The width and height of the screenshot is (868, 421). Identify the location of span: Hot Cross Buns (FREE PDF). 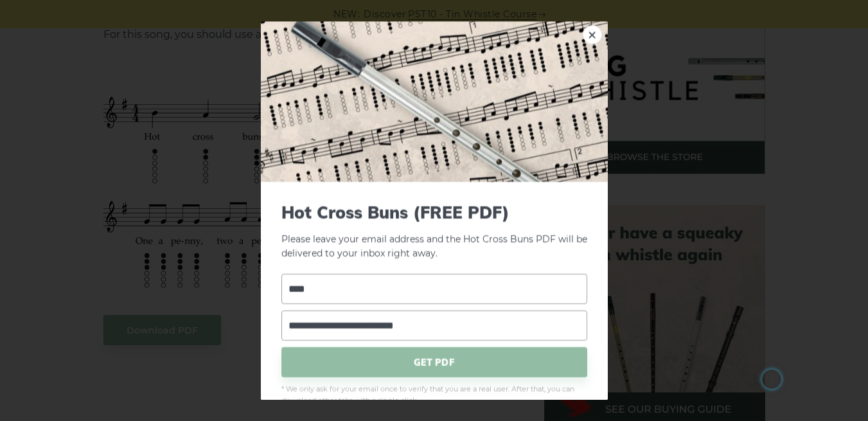
(434, 212).